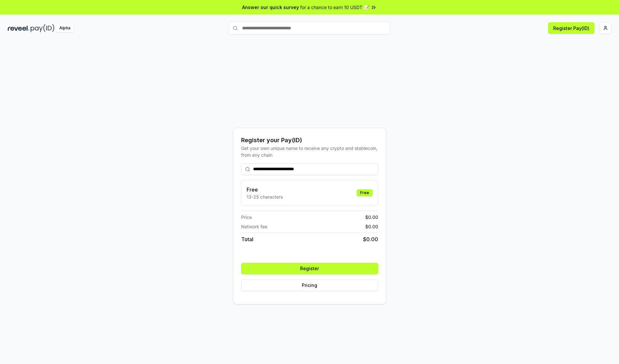 This screenshot has width=619, height=364. What do you see at coordinates (43, 28) in the screenshot?
I see `img: pay_id` at bounding box center [43, 28].